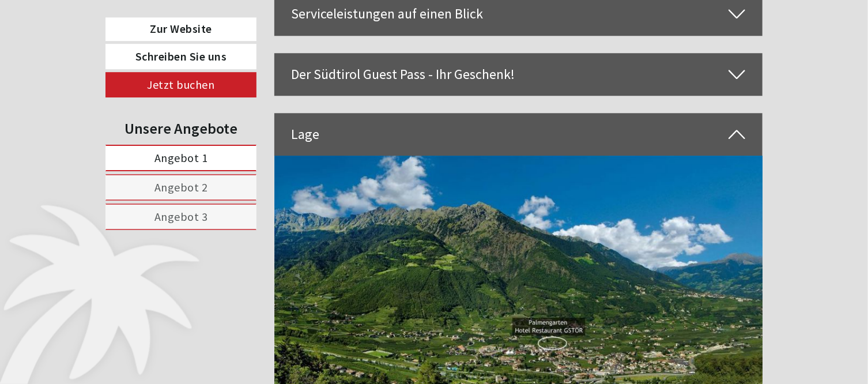 This screenshot has height=384, width=868. Describe the element at coordinates (518, 74) in the screenshot. I see `div: Der Südtirol Guest Pass - Ihr Geschenk!` at that location.